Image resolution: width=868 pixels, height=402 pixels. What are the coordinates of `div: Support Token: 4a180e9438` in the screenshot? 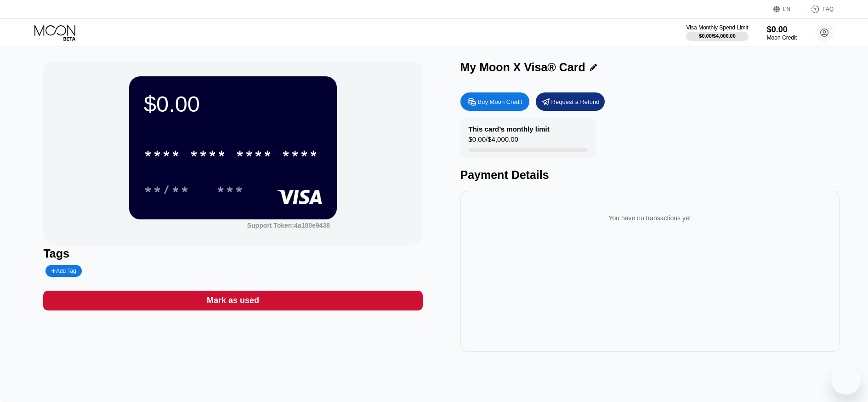 It's located at (289, 225).